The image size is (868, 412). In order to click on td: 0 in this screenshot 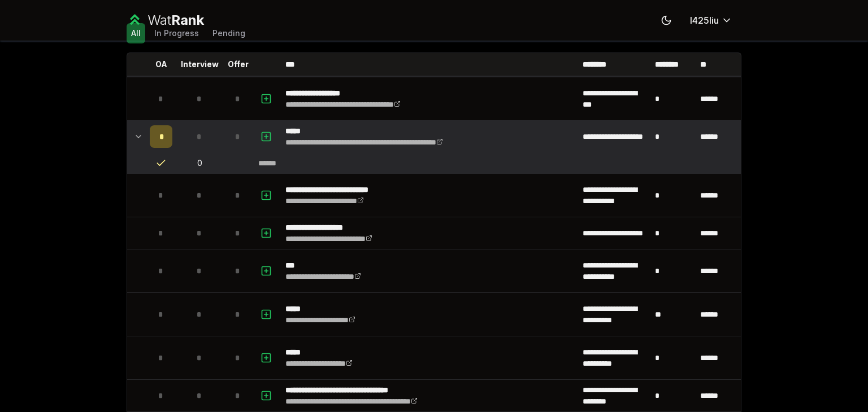, I will do `click(199, 163)`.